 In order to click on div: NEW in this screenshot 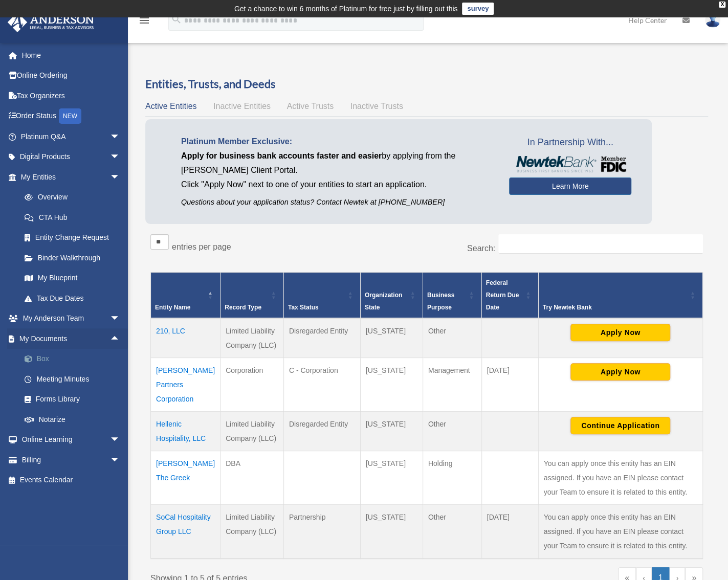, I will do `click(70, 116)`.